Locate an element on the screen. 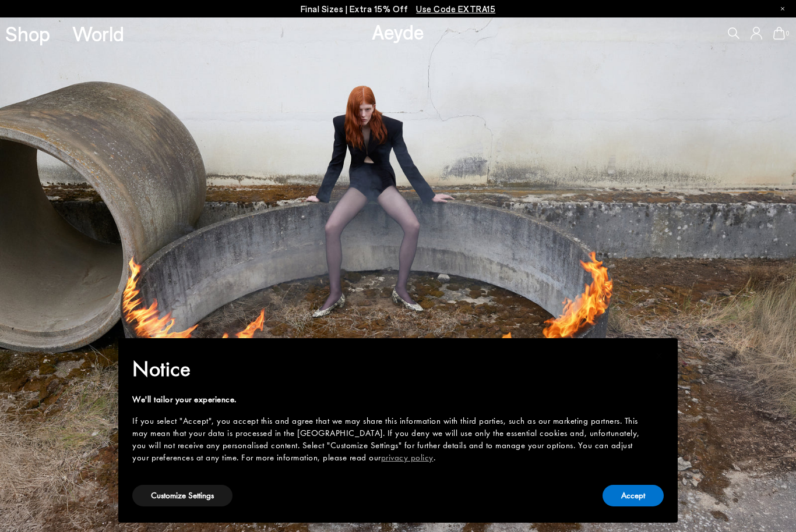 Image resolution: width=796 pixels, height=532 pixels. button: Accept is located at coordinates (632, 496).